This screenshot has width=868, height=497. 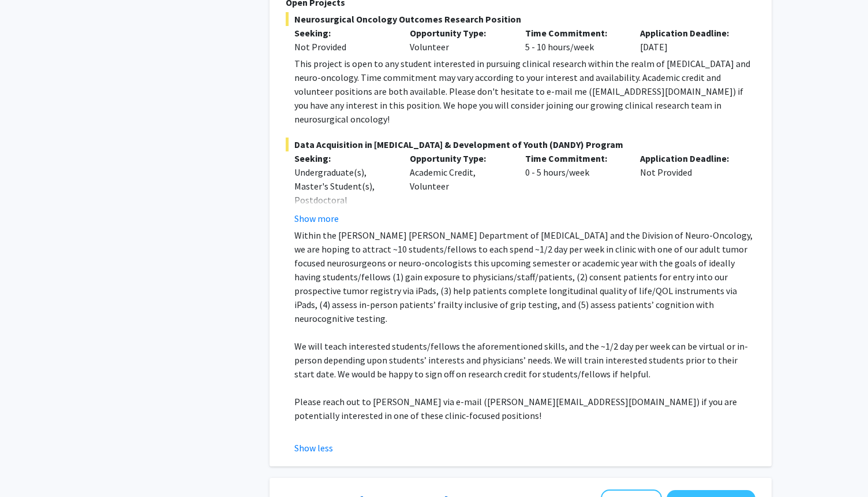 What do you see at coordinates (575, 40) in the screenshot?
I see `div: 5 - 10 hours/week` at bounding box center [575, 40].